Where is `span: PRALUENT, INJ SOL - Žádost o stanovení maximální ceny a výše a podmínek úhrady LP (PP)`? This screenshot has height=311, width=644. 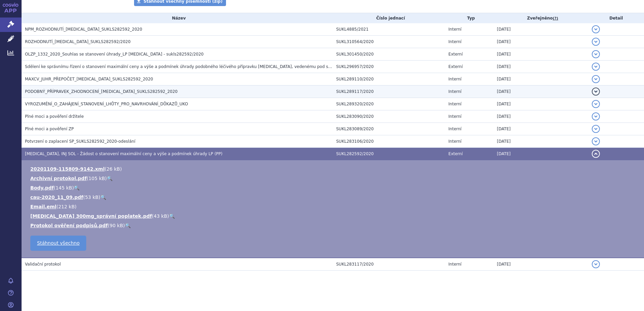 span: PRALUENT, INJ SOL - Žádost o stanovení maximální ceny a výše a podmínek úhrady LP (PP) is located at coordinates (124, 154).